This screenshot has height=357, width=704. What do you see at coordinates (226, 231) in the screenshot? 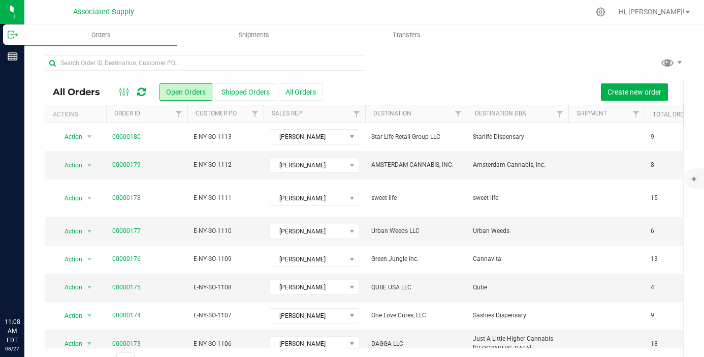
I see `span: E-NY-SO-1110` at bounding box center [226, 231].